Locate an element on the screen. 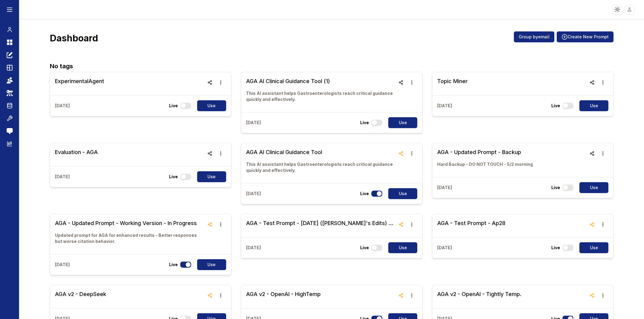 The width and height of the screenshot is (644, 319). h3: ExperimentalAgent is located at coordinates (79, 81).